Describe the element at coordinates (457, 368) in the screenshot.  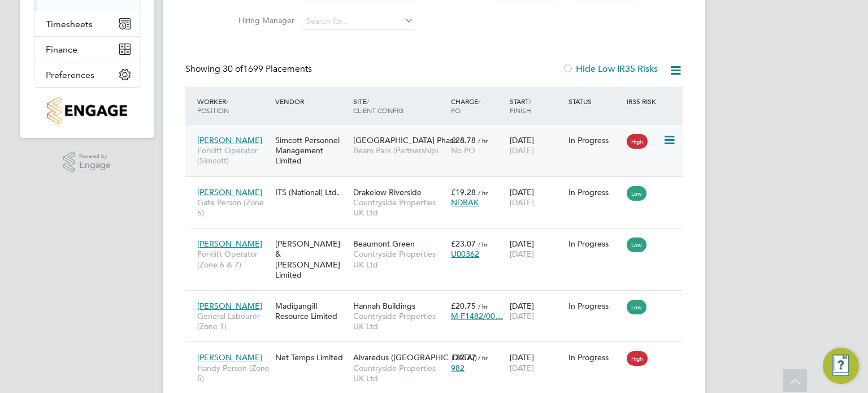
I see `span: 982` at that location.